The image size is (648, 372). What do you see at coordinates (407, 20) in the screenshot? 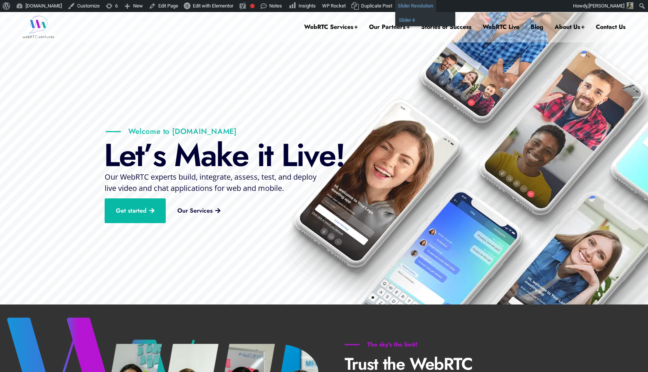
I see `span: Slider 4` at bounding box center [407, 20].